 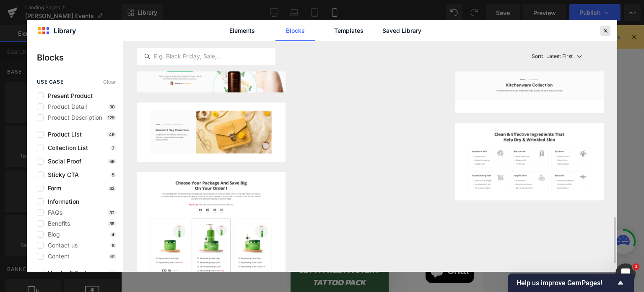 What do you see at coordinates (402, 30) in the screenshot?
I see `a: Saved Library` at bounding box center [402, 30].